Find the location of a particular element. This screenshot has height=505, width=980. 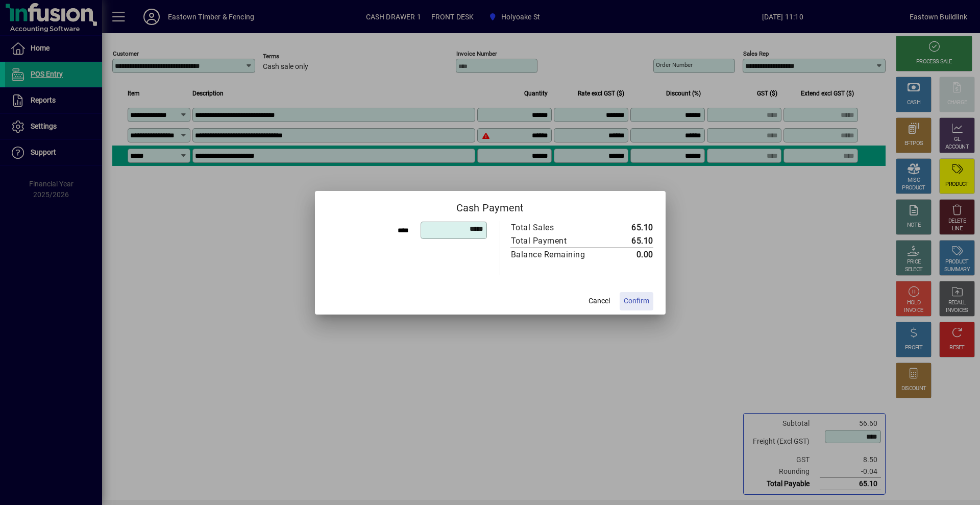

span: Confirm is located at coordinates (636, 301).